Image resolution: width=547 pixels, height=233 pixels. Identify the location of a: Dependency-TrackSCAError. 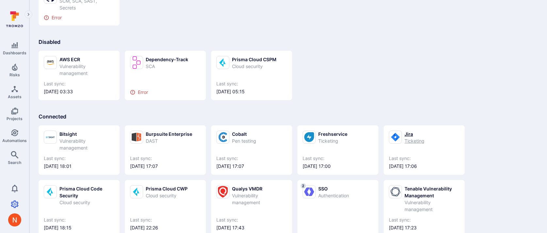
(165, 75).